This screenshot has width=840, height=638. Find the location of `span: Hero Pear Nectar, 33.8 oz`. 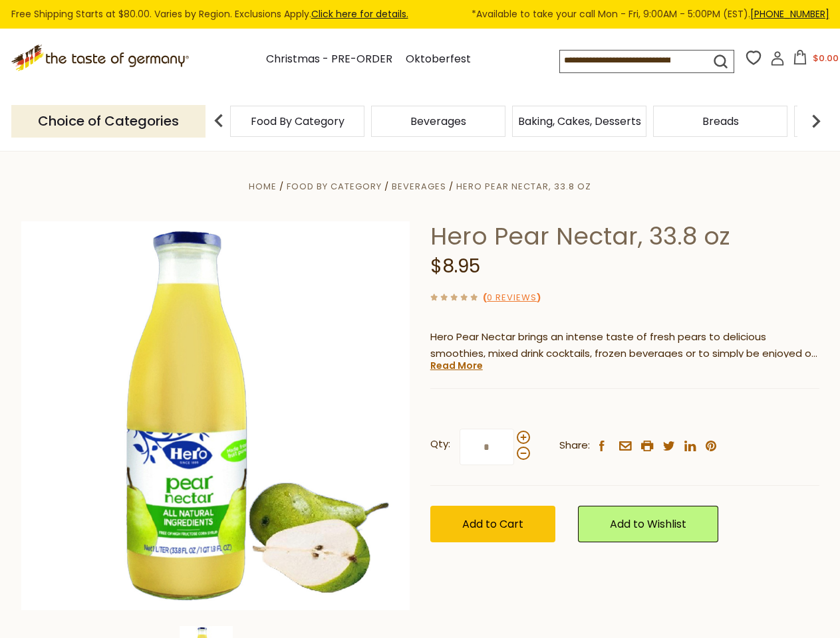

span: Hero Pear Nectar, 33.8 oz is located at coordinates (523, 186).